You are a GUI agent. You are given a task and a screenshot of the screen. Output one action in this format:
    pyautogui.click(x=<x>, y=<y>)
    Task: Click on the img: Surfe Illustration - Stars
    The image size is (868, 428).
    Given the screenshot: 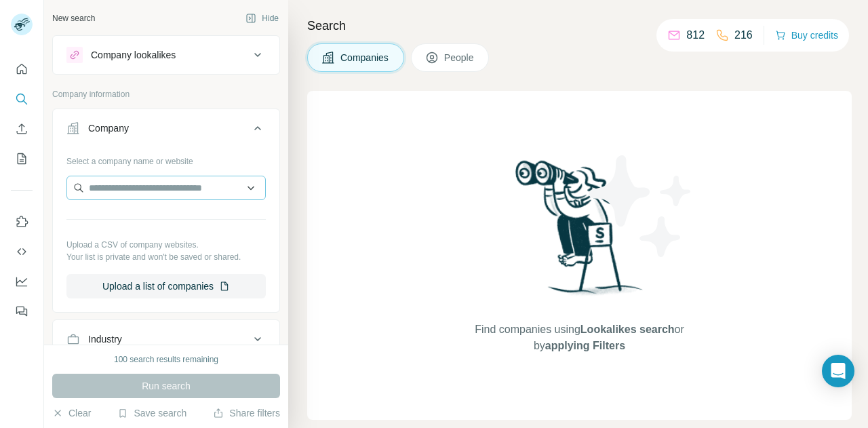 What is the action you would take?
    pyautogui.click(x=641, y=206)
    